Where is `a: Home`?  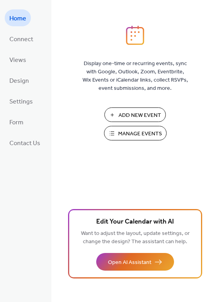 a: Home is located at coordinates (18, 18).